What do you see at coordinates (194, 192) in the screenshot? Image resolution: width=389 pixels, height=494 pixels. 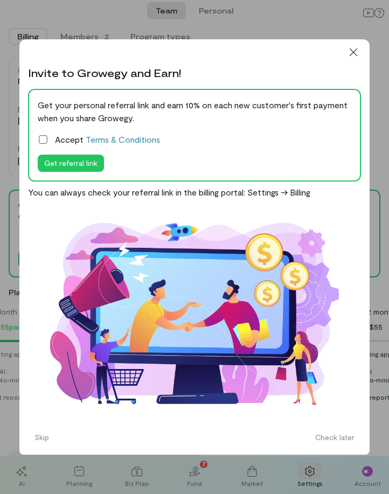 I see `div: You can always check your referral link in the billing portal: Settings -> Billing` at bounding box center [194, 192].